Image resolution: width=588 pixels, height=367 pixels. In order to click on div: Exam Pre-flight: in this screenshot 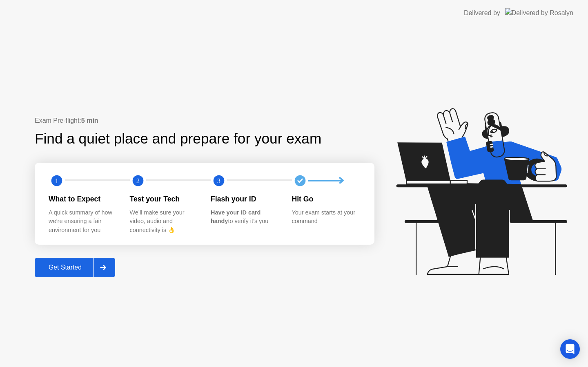, I will do `click(204, 120)`.